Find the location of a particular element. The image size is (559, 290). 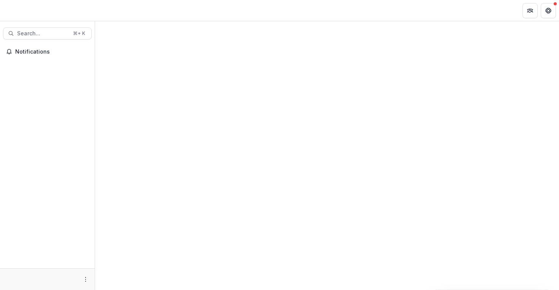

button: Search... is located at coordinates (47, 33).